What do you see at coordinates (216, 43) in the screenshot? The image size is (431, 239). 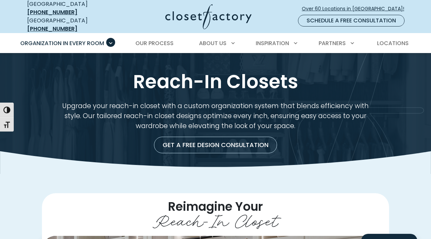 I see `nav: Primary Menu` at bounding box center [216, 43].